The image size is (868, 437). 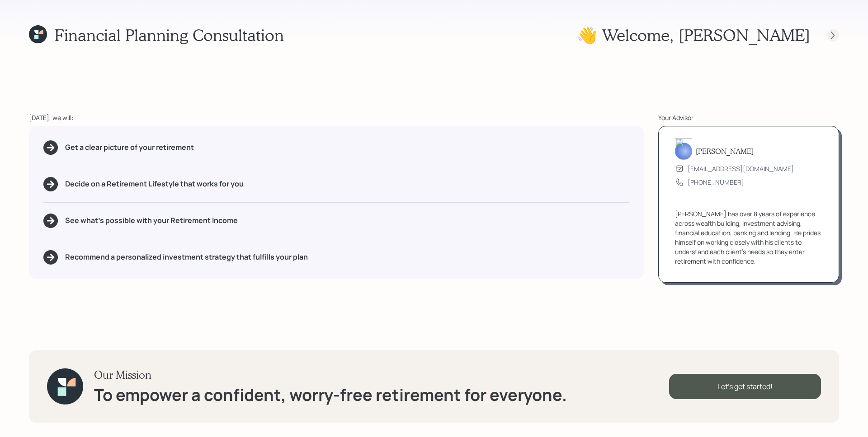 What do you see at coordinates (331, 375) in the screenshot?
I see `h3: Our Mission` at bounding box center [331, 375].